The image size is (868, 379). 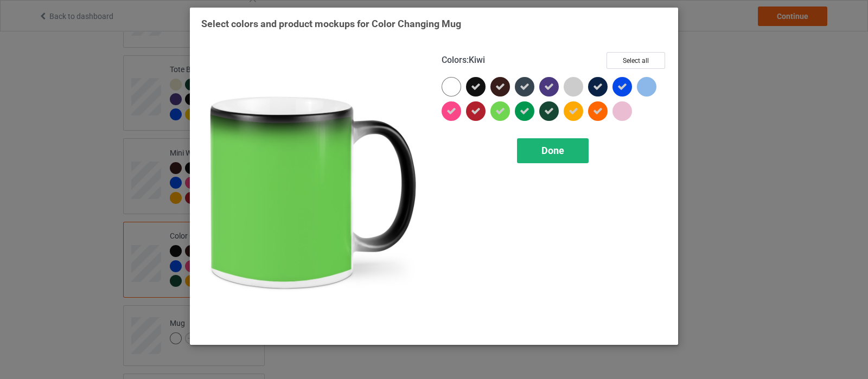 I want to click on button: Select all, so click(x=636, y=60).